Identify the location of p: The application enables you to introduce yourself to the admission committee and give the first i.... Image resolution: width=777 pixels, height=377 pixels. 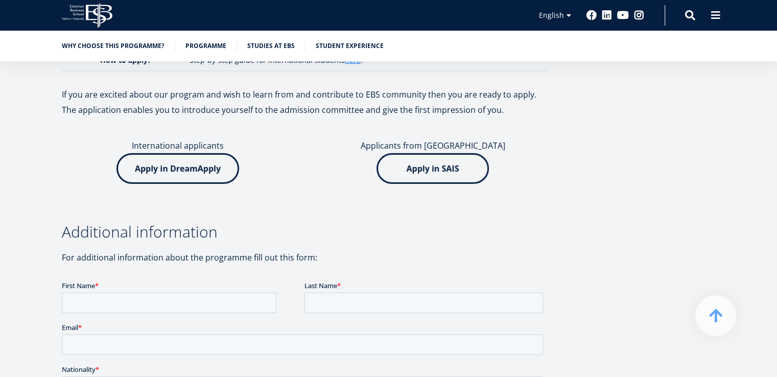
(304, 110).